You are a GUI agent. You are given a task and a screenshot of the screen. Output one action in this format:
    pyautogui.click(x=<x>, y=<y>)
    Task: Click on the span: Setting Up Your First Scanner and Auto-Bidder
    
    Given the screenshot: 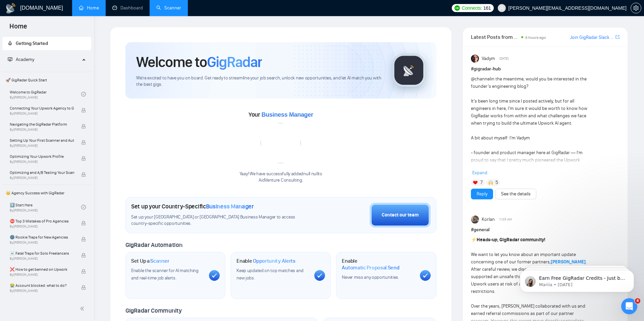 What is the action you would take?
    pyautogui.click(x=42, y=140)
    